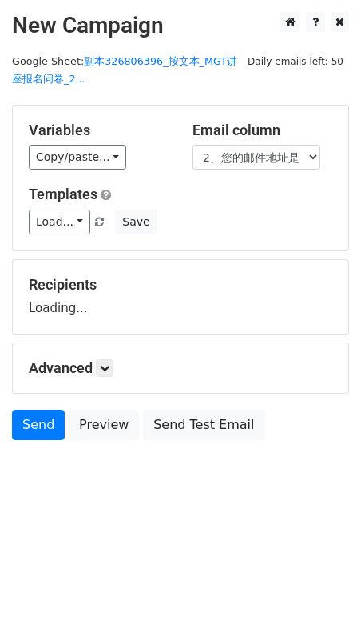 The image size is (361, 621). What do you see at coordinates (181, 368) in the screenshot?
I see `h5: Advanced` at bounding box center [181, 368].